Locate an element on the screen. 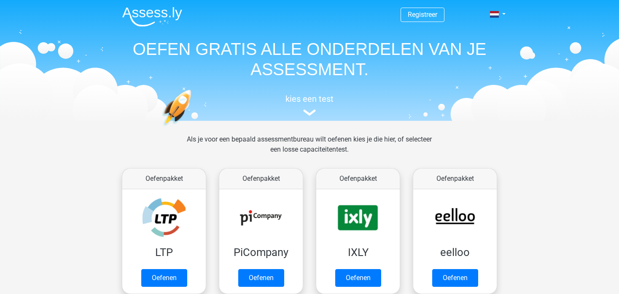 The width and height of the screenshot is (619, 294). img: assessment is located at coordinates (310, 112).